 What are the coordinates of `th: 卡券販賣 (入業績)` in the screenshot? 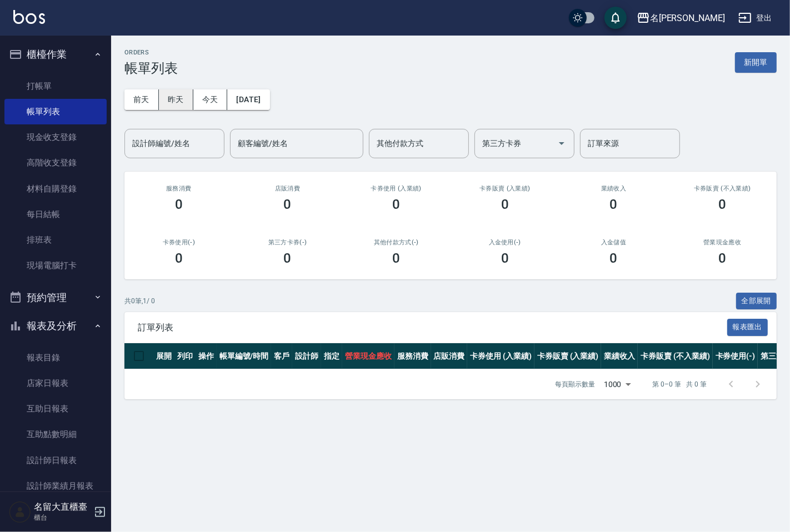 It's located at (568, 356).